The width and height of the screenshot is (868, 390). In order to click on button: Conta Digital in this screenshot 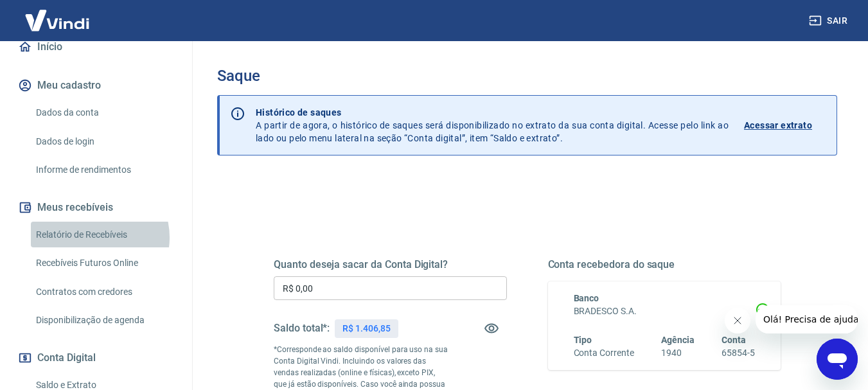, I will do `click(96, 358)`.